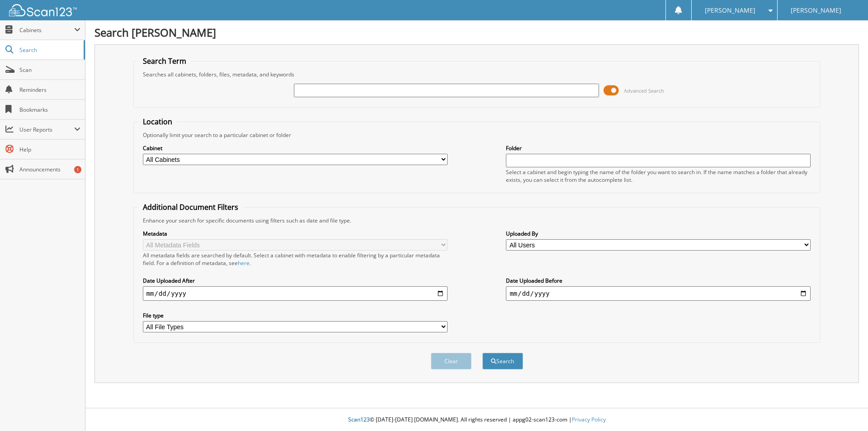  What do you see at coordinates (295, 293) in the screenshot?
I see `input: start` at bounding box center [295, 293].